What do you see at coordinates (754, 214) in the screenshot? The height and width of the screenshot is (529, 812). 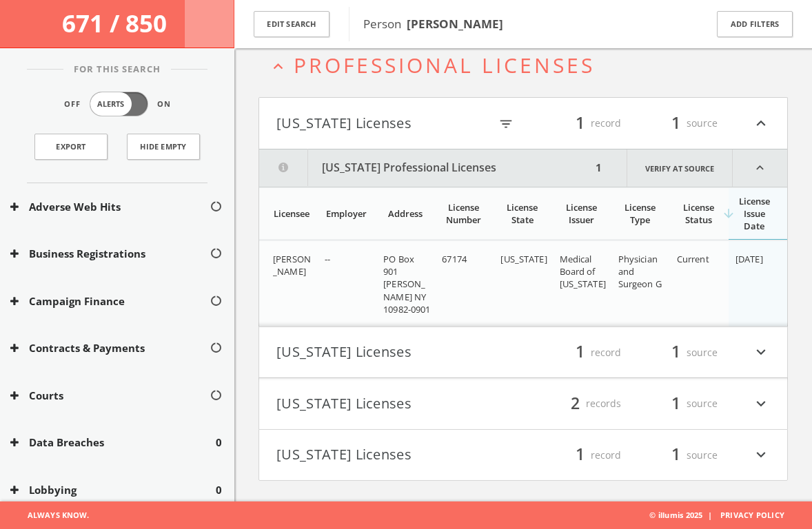 I see `div: License Issue Date` at bounding box center [754, 214].